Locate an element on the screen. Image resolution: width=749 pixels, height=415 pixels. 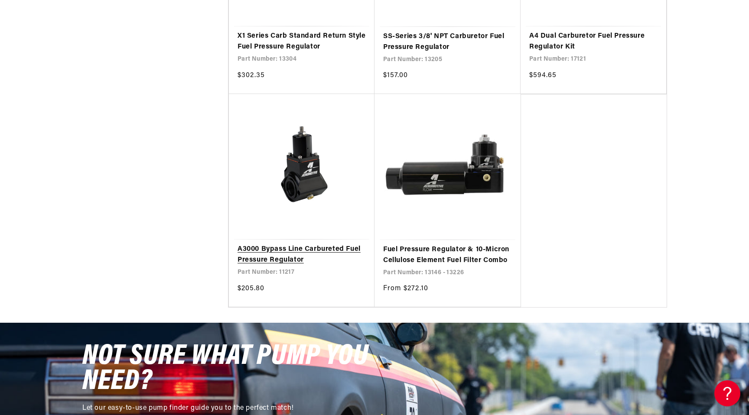
span: NOT SURE WHAT PUMP YOU NEED? is located at coordinates (226, 369).